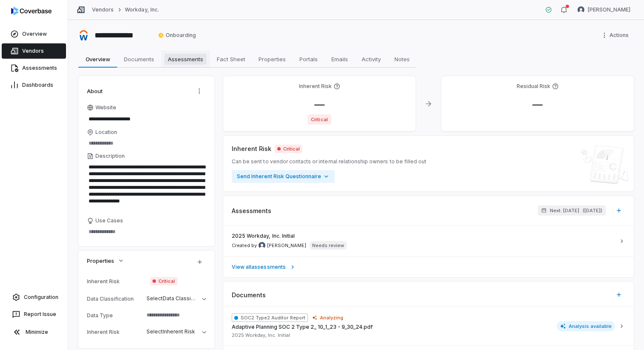 The image size is (644, 350). What do you see at coordinates (269, 246) in the screenshot?
I see `span: Created by` at bounding box center [269, 246].